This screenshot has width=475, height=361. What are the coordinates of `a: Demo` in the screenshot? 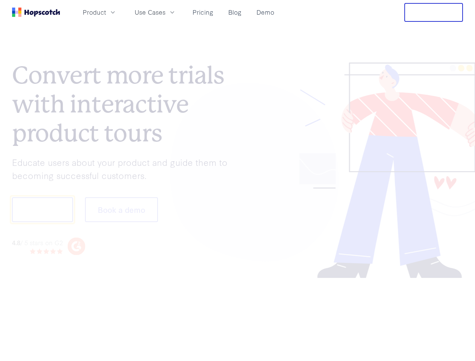 It's located at (265, 12).